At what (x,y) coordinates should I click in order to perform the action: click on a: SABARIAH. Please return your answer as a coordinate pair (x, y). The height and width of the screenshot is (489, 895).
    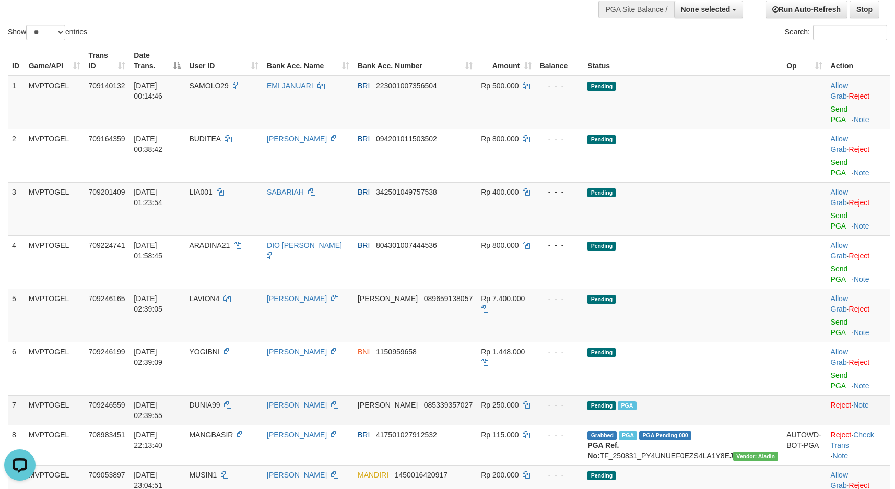
    Looking at the image, I should click on (285, 192).